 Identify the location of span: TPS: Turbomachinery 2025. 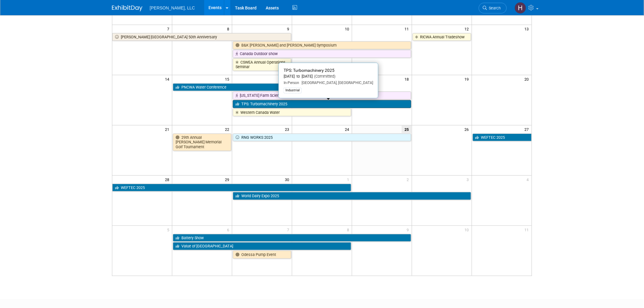
(309, 70).